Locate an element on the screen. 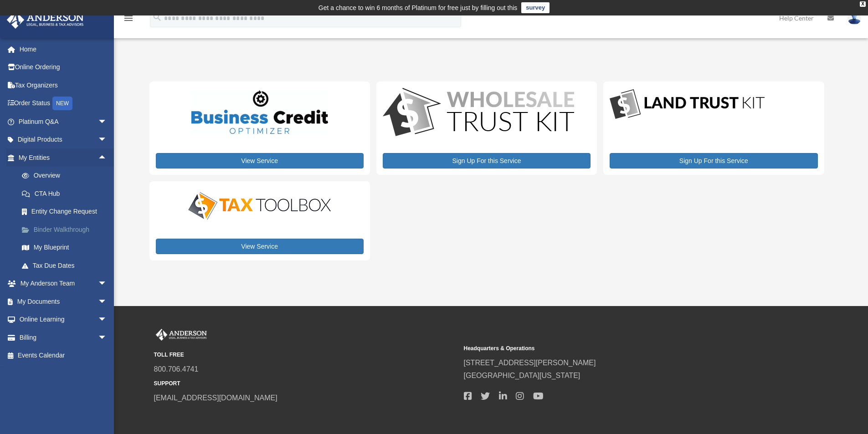 This screenshot has width=868, height=434. img: User Pic is located at coordinates (854, 18).